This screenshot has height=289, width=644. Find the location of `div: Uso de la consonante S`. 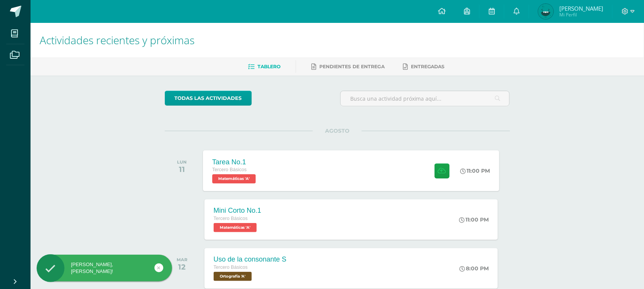

div: Uso de la consonante S is located at coordinates (250, 259).